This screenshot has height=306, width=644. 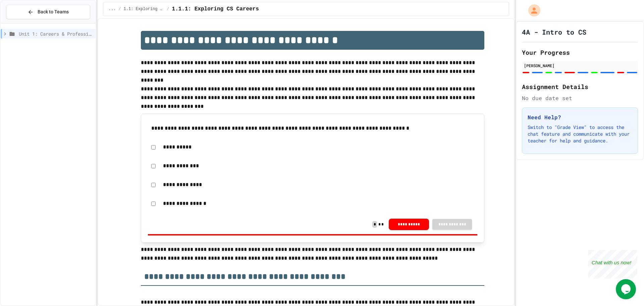 What do you see at coordinates (580, 52) in the screenshot?
I see `h2: Your Progress` at bounding box center [580, 52].